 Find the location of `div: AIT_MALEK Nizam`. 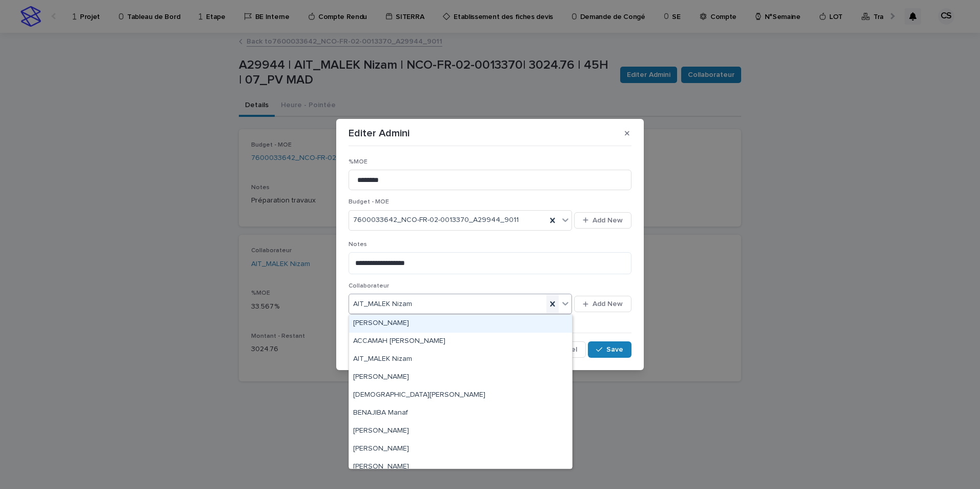

div: AIT_MALEK Nizam is located at coordinates (460, 359).